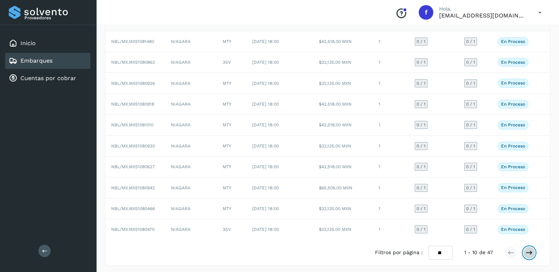 This screenshot has height=272, width=559. Describe the element at coordinates (133, 167) in the screenshot. I see `span: NBL/MX.MX51080627` at that location.